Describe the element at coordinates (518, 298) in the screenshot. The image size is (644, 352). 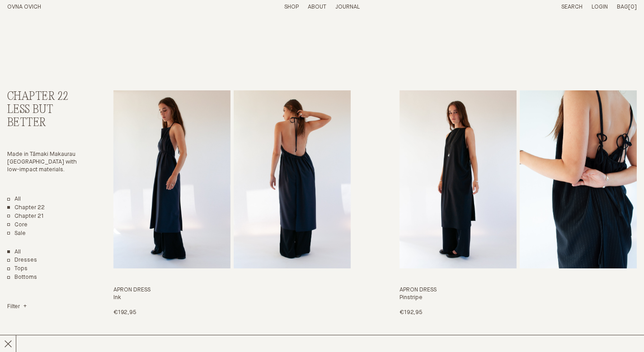
I see `h4: Pinstripe` at that location.